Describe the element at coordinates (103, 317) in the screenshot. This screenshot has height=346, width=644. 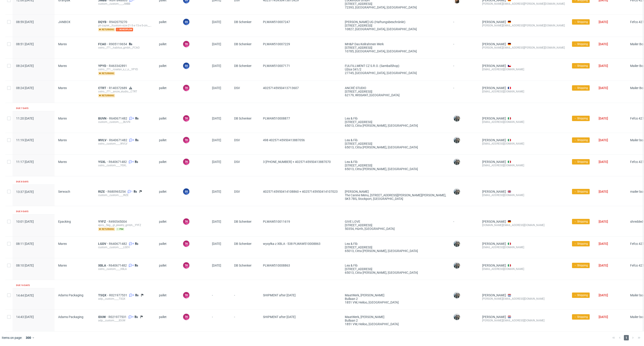
I see `span: IDUW` at that location.